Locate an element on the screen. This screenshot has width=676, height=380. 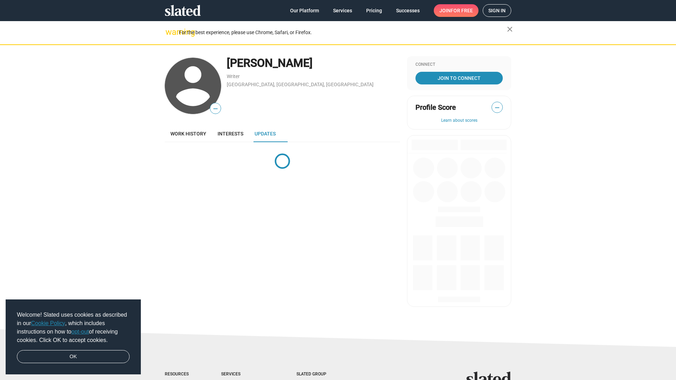
span: Profile Score is located at coordinates (435, 107).